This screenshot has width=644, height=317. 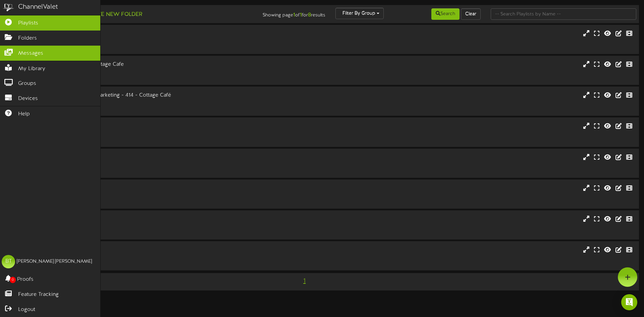 I want to click on div: American Fork - 1547 - Marketing - 414 - Cottage Café, so click(x=150, y=95).